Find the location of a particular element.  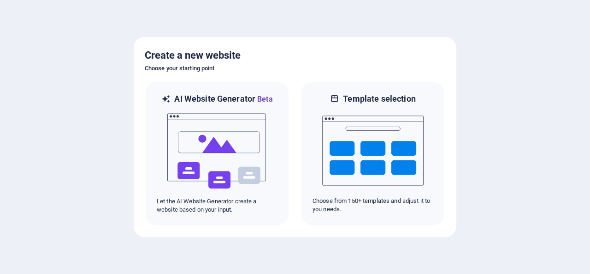

p: Choose from 150+ templates and adjust it to you needs. is located at coordinates (373, 205).